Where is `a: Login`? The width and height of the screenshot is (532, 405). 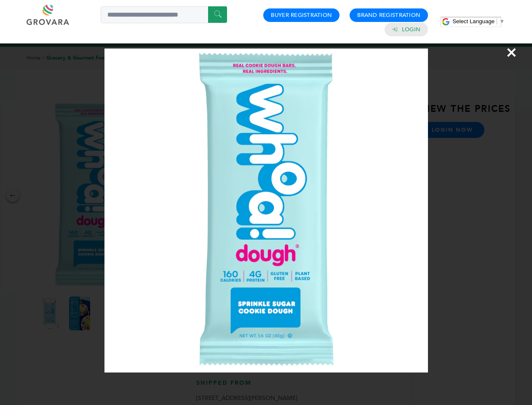
a: Login is located at coordinates (411, 30).